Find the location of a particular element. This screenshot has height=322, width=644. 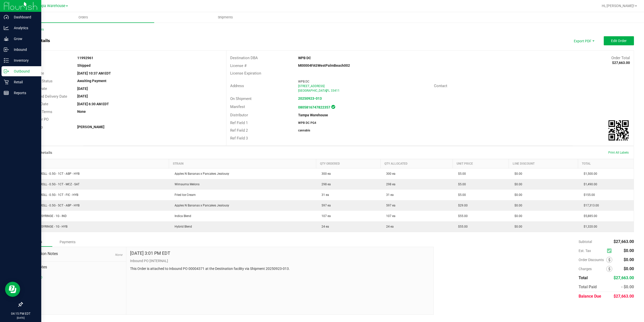

qrcode: 11992961 is located at coordinates (619, 131).